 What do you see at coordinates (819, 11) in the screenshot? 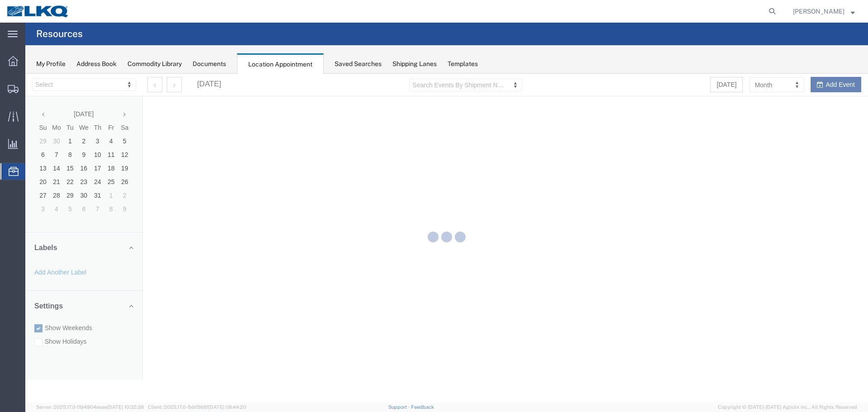
I see `span: Oscar Davila` at bounding box center [819, 11].